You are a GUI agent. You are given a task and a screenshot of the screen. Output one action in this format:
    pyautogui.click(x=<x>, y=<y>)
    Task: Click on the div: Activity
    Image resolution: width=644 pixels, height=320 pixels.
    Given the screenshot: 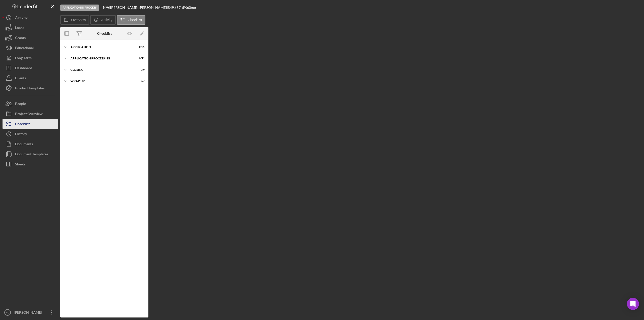 What is the action you would take?
    pyautogui.click(x=21, y=18)
    